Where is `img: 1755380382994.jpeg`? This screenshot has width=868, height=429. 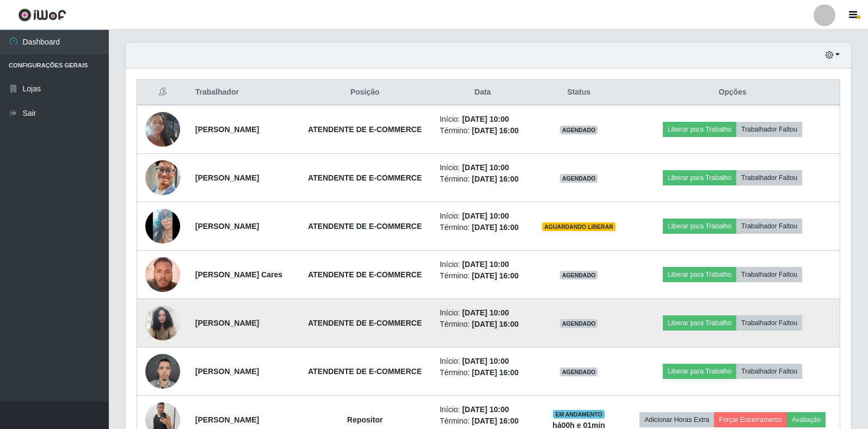 img: 1755380382994.jpeg is located at coordinates (163, 226).